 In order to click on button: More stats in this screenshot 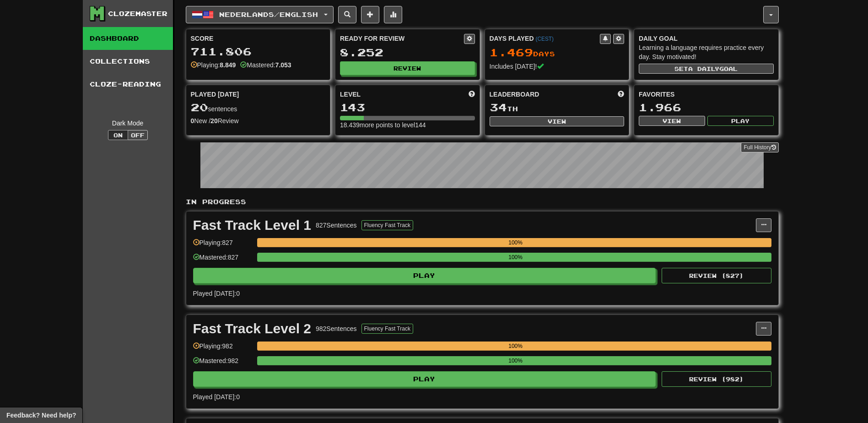, I will do `click(393, 15)`.